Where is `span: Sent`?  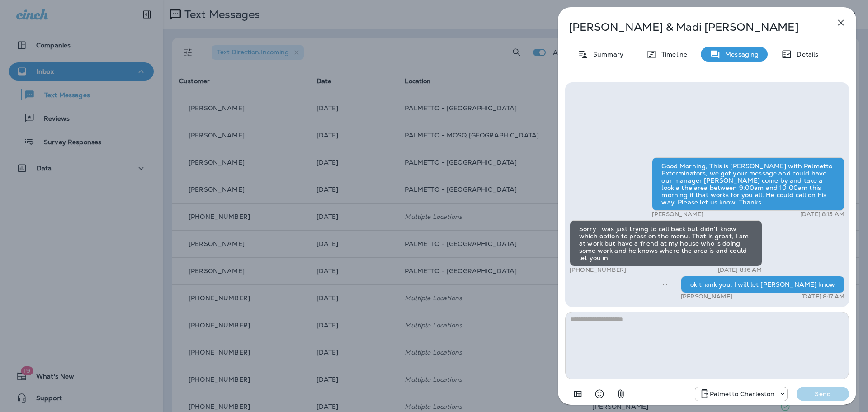 span: Sent is located at coordinates (665, 284).